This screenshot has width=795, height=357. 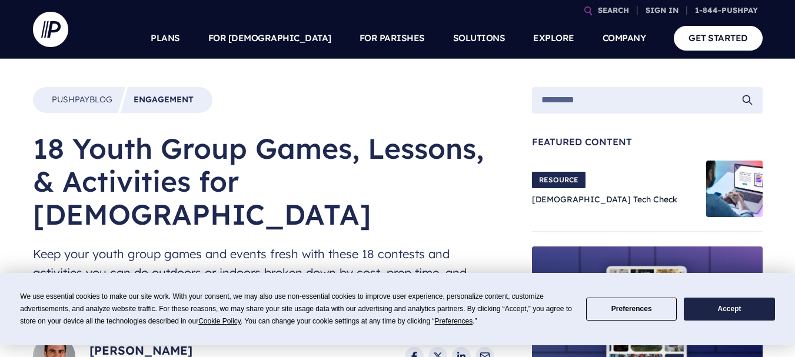 What do you see at coordinates (392, 38) in the screenshot?
I see `a: FOR PARISHES` at bounding box center [392, 38].